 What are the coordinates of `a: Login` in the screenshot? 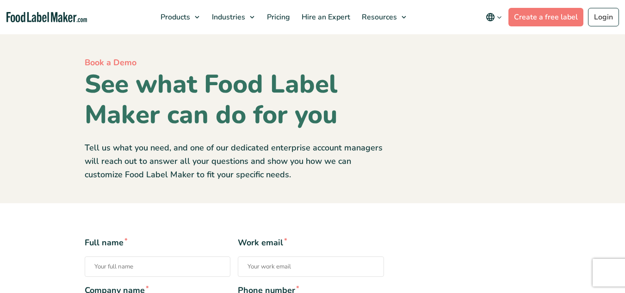 It's located at (603, 17).